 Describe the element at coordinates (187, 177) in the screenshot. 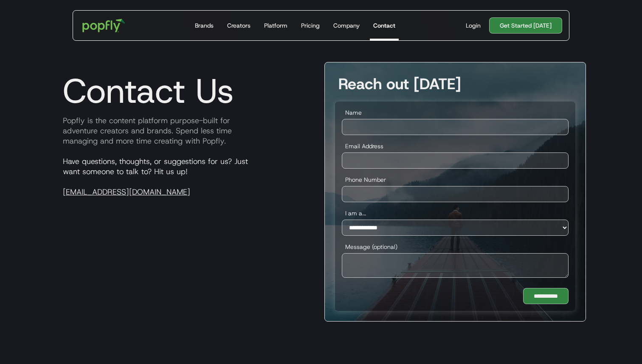

I see `p: Have questions, thoughts, or suggestions for us? Just want someone to talk to? Hit us up!` at that location.